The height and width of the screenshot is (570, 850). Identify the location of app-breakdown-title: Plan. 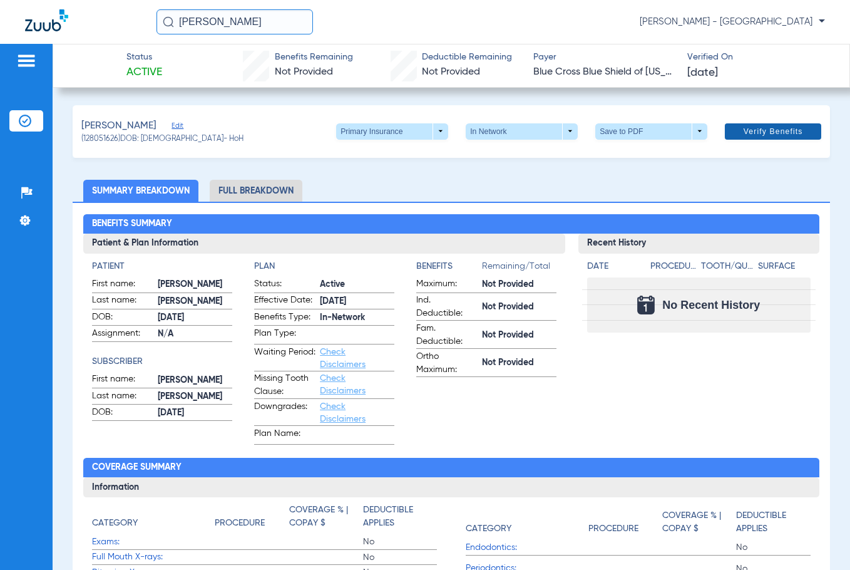
(324, 266).